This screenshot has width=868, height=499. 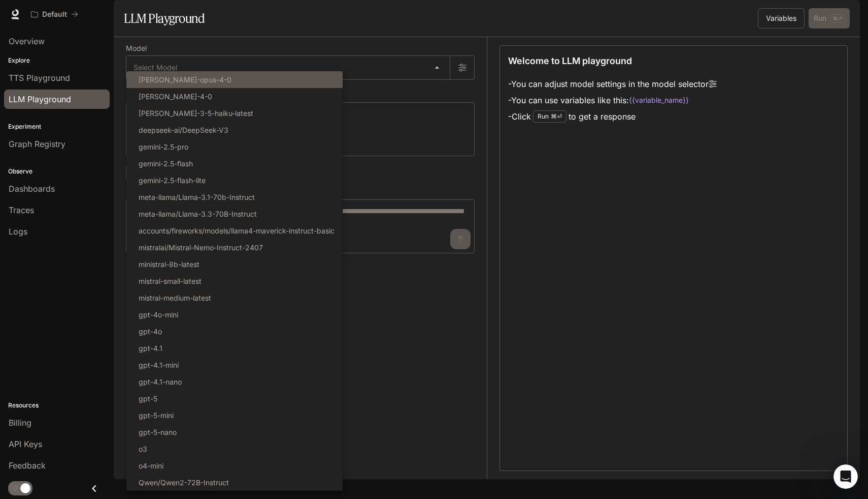 I want to click on p: gpt-5, so click(x=148, y=398).